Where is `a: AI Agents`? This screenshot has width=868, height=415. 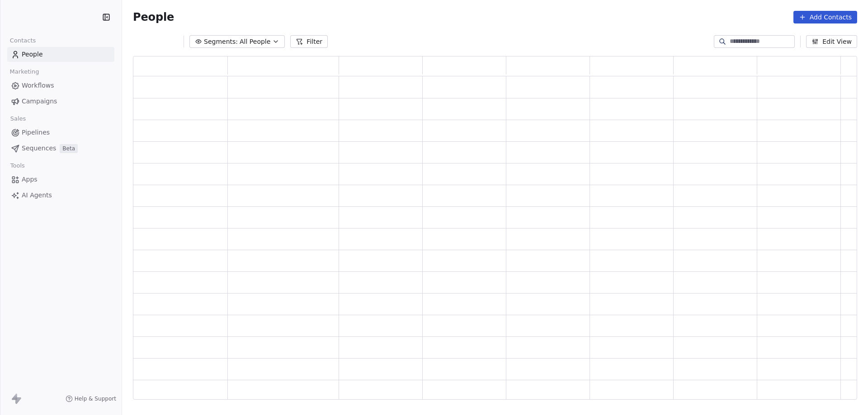 a: AI Agents is located at coordinates (61, 195).